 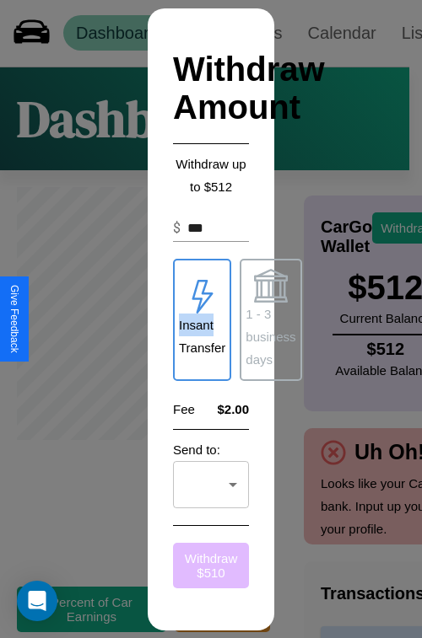 What do you see at coordinates (211, 89) in the screenshot?
I see `h2: Withdraw Amount` at bounding box center [211, 89].